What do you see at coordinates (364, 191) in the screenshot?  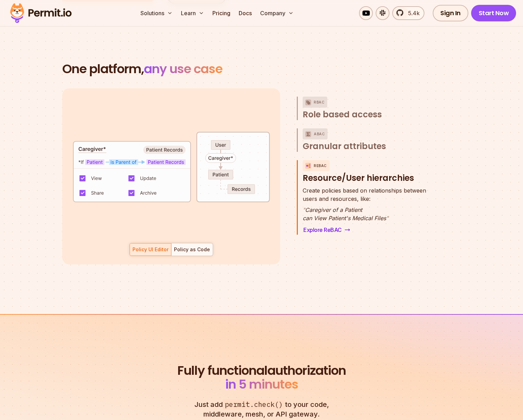 I see `span: Create policies based on relationships between` at bounding box center [364, 191].